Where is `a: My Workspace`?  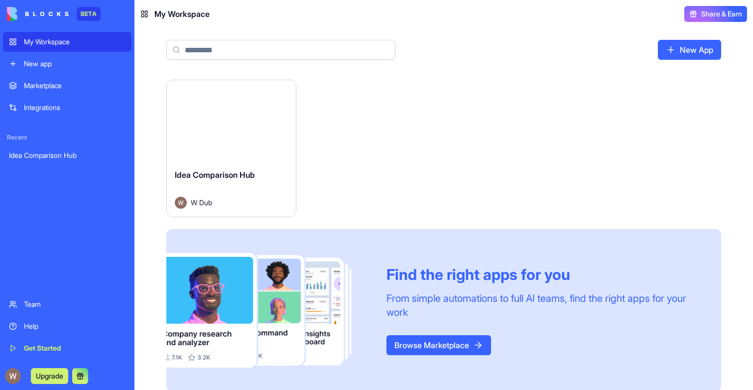
a: My Workspace is located at coordinates (67, 42).